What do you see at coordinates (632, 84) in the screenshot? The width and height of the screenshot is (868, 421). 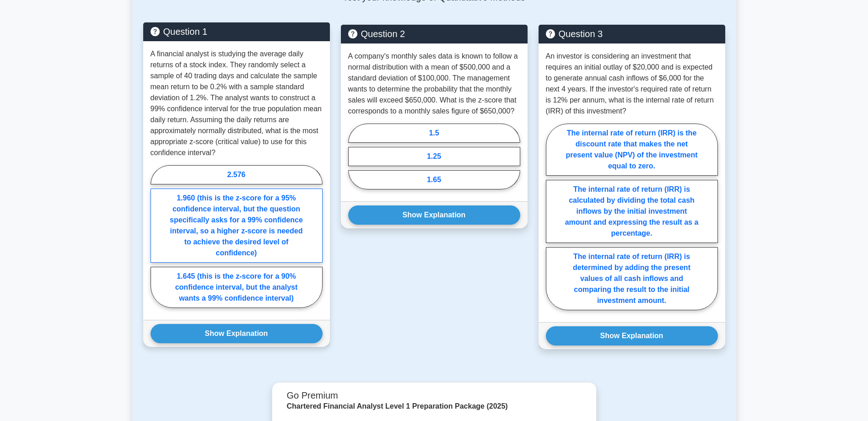 I see `p: An investor is considering an investment that requires an initial outlay of $20,000 and is expect...` at bounding box center [632, 84].